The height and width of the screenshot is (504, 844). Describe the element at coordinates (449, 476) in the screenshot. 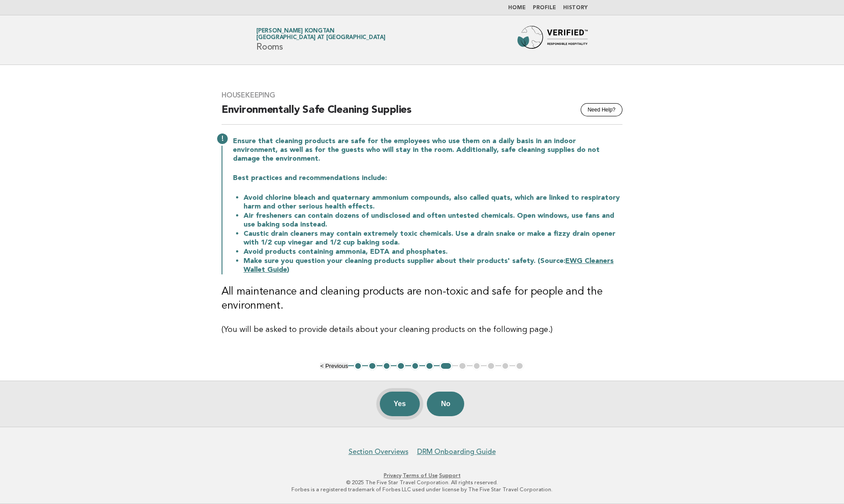

I see `a: Support` at that location.